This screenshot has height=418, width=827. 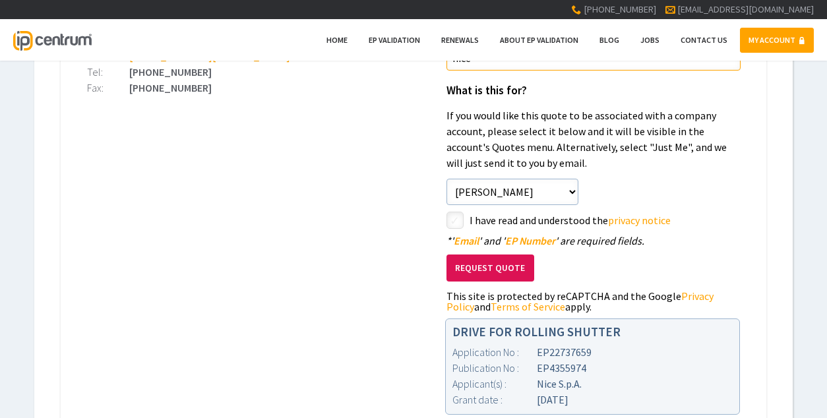 What do you see at coordinates (594, 139) in the screenshot?
I see `p: If you would like this quote to be associated with a company account, please select it below and ...` at bounding box center [594, 139].